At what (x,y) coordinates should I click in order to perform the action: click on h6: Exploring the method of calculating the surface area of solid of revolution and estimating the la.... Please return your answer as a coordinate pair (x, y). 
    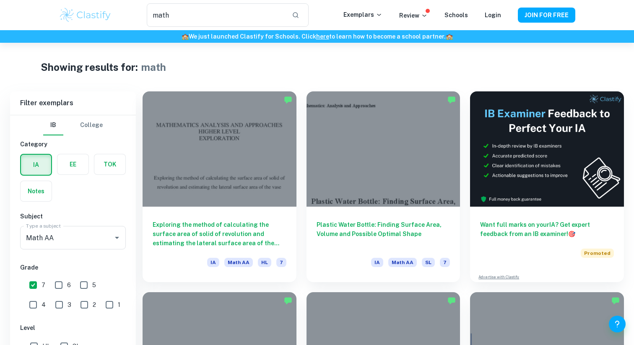
    Looking at the image, I should click on (219, 234).